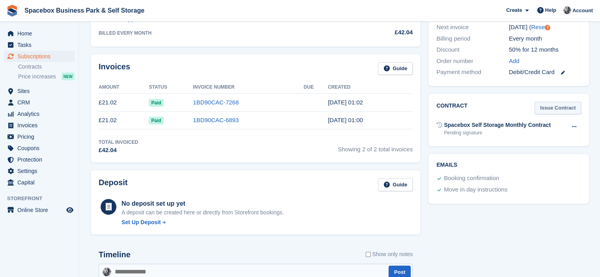  Describe the element at coordinates (473, 61) in the screenshot. I see `div: Order number` at that location.